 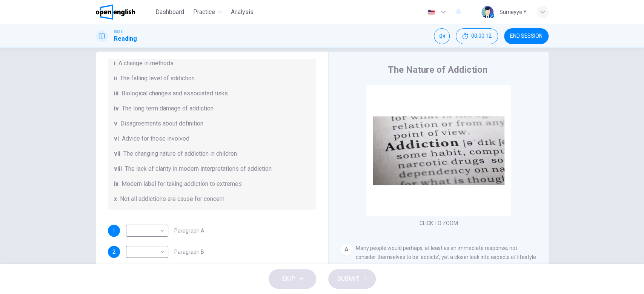 I want to click on span: 00:00:12, so click(x=481, y=36).